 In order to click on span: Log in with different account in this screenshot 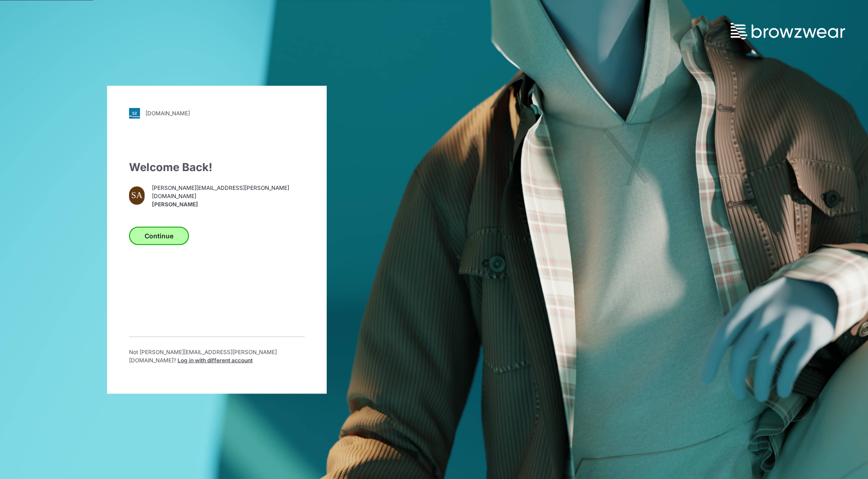, I will do `click(215, 360)`.